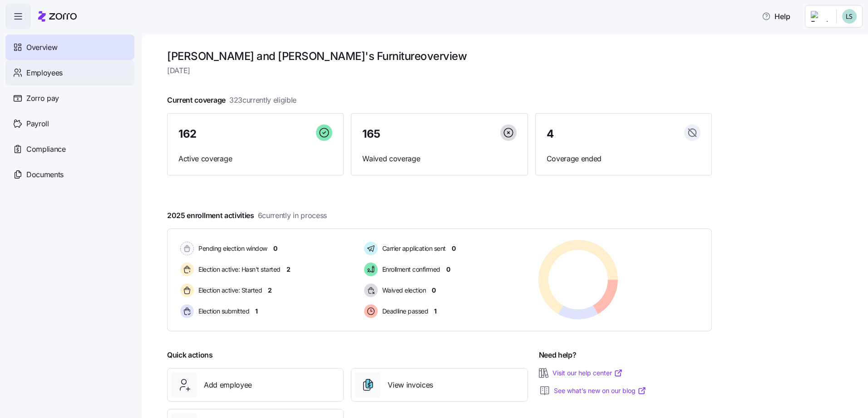 This screenshot has width=868, height=418. I want to click on span: Waived election, so click(403, 290).